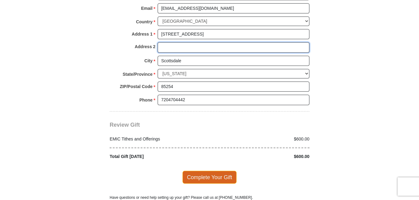 The height and width of the screenshot is (200, 419). I want to click on span: Complete Your Gift, so click(209, 177).